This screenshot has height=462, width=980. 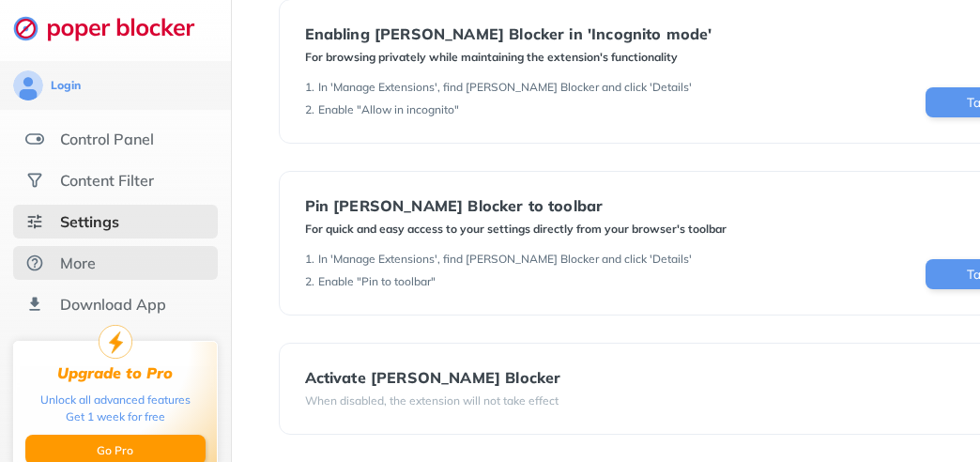 What do you see at coordinates (116, 341) in the screenshot?
I see `img: upgrade-to-pro.svg` at bounding box center [116, 341].